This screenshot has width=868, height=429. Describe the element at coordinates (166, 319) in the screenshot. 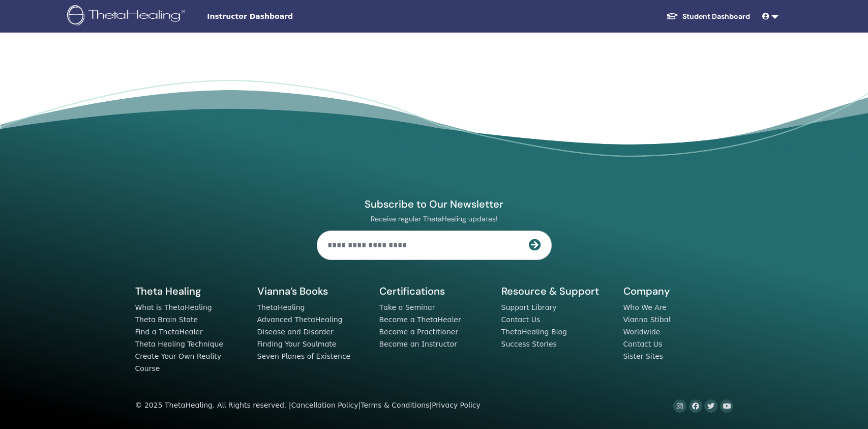

I see `a: Theta Brain State` at that location.